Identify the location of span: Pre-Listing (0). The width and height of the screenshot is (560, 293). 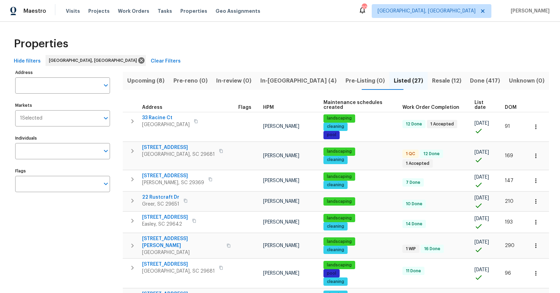
(365, 81).